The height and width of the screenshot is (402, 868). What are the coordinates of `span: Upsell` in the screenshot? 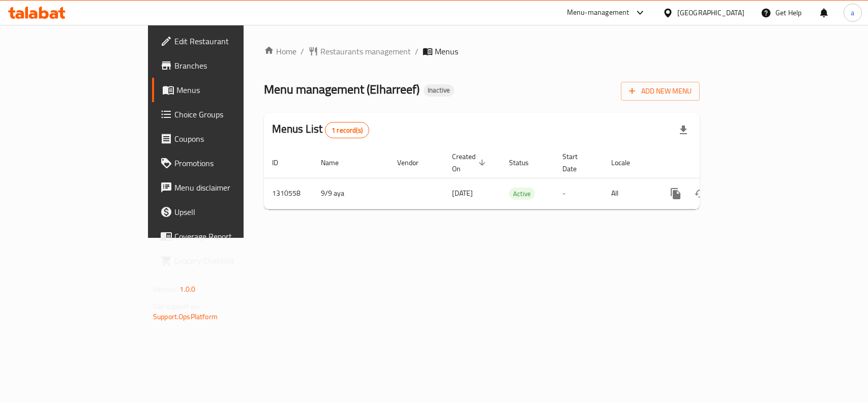 It's located at (229, 212).